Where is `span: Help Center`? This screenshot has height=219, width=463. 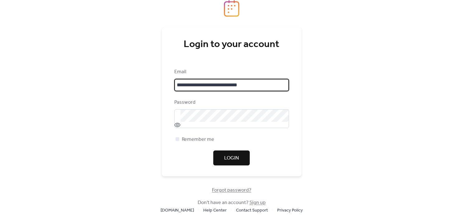 span: Help Center is located at coordinates (215, 211).